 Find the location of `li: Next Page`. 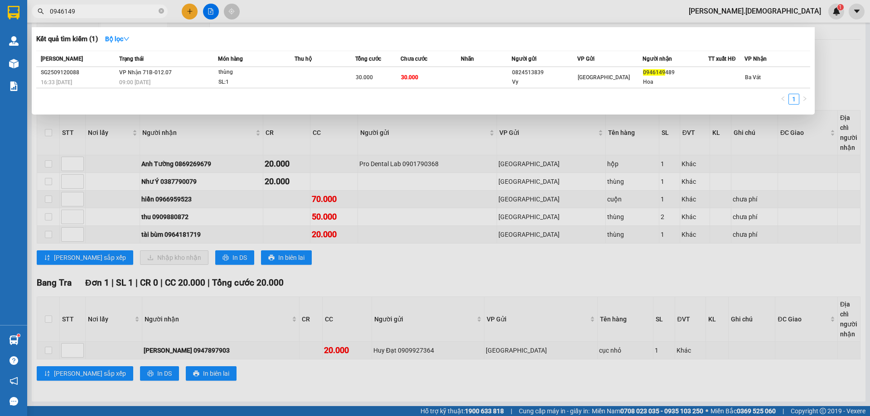

li: Next Page is located at coordinates (804, 99).